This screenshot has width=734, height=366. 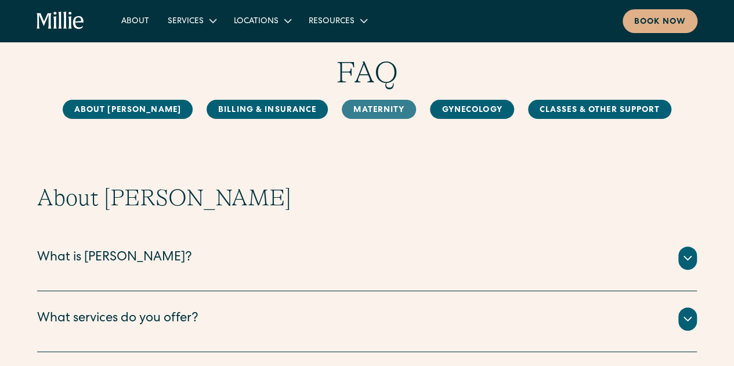 What do you see at coordinates (118, 319) in the screenshot?
I see `div: What services do you offer?` at bounding box center [118, 319].